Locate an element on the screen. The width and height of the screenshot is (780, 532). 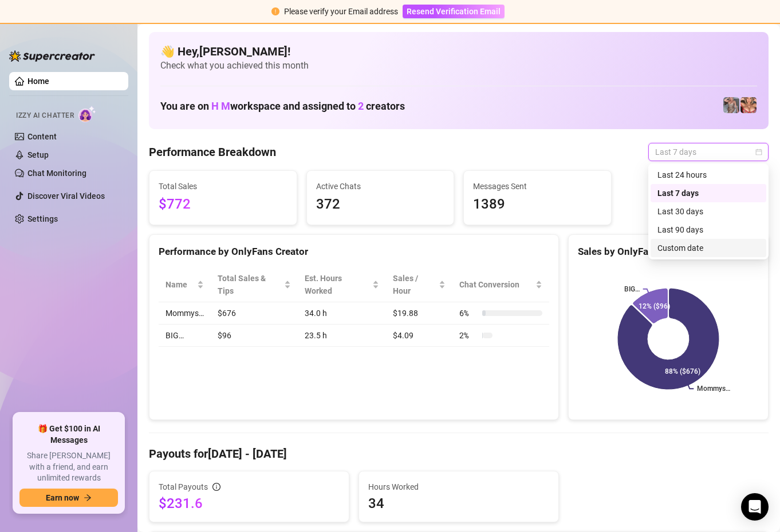
div: Custom date is located at coordinates (708, 248).